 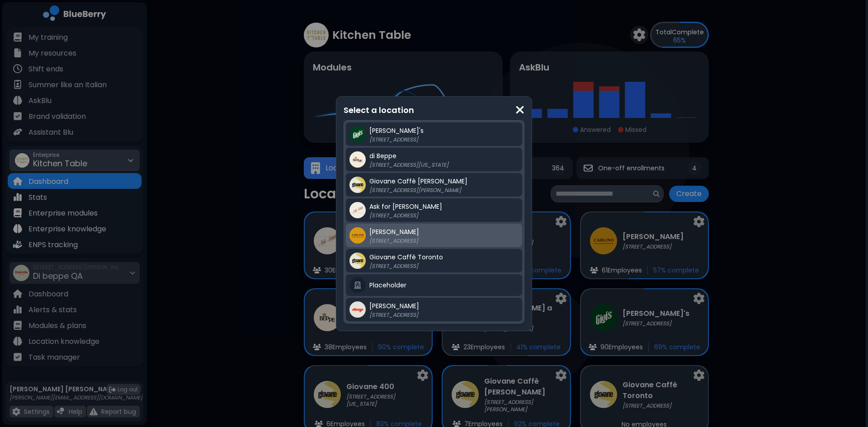 What do you see at coordinates (383, 156) in the screenshot?
I see `span: di Beppe` at bounding box center [383, 156].